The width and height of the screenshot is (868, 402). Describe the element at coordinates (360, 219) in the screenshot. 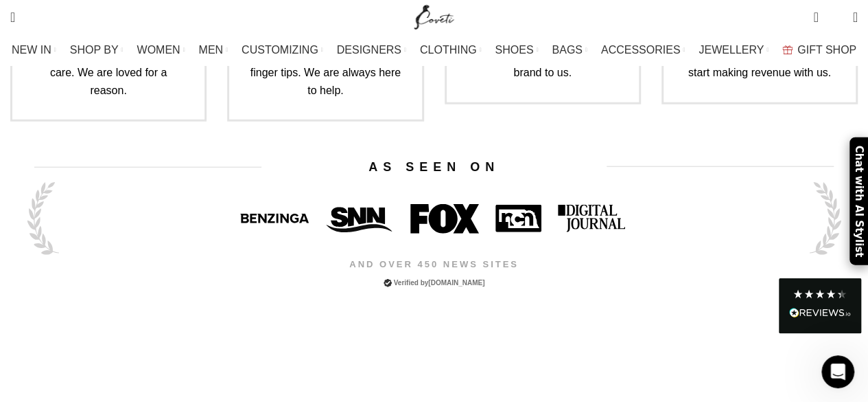

I see `img: Featured on Suncoast News Network` at that location.